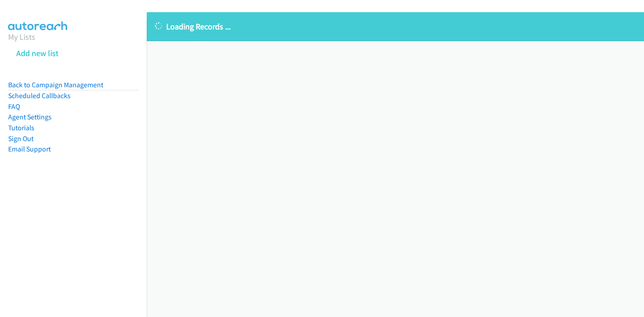 The height and width of the screenshot is (317, 644). Describe the element at coordinates (39, 96) in the screenshot. I see `a: Scheduled Callbacks` at that location.